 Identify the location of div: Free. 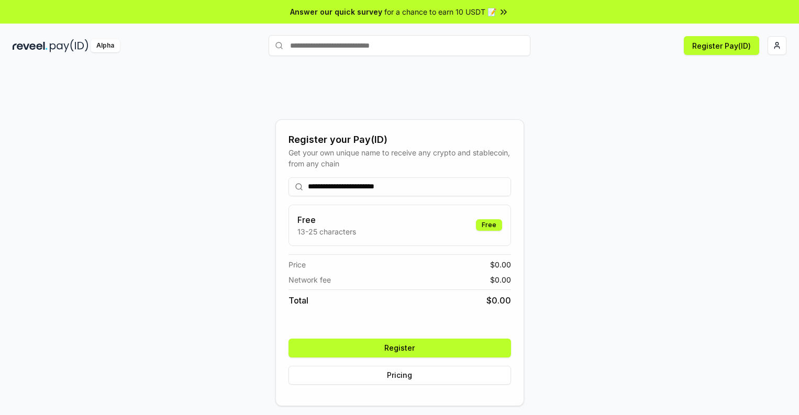
(489, 225).